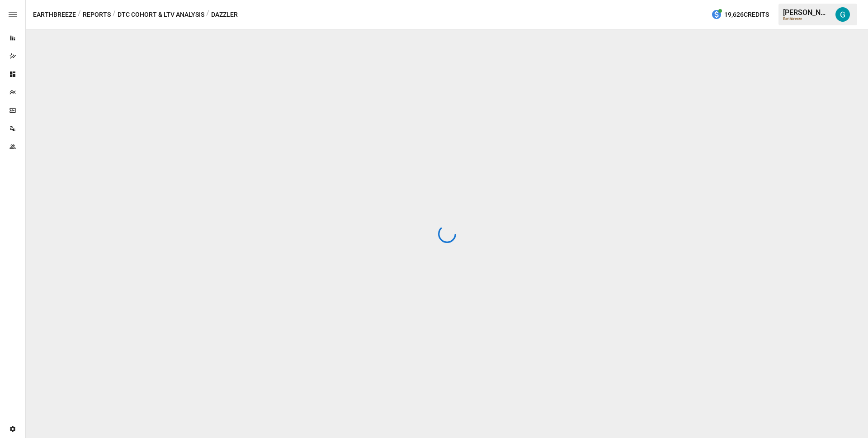 This screenshot has height=438, width=868. What do you see at coordinates (740, 15) in the screenshot?
I see `button: 19,626Credits` at bounding box center [740, 15].